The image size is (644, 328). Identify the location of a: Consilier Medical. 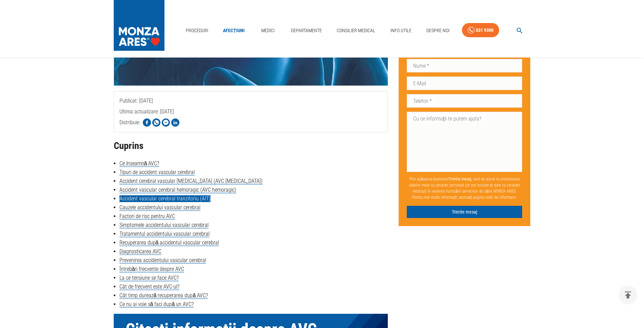
(356, 30).